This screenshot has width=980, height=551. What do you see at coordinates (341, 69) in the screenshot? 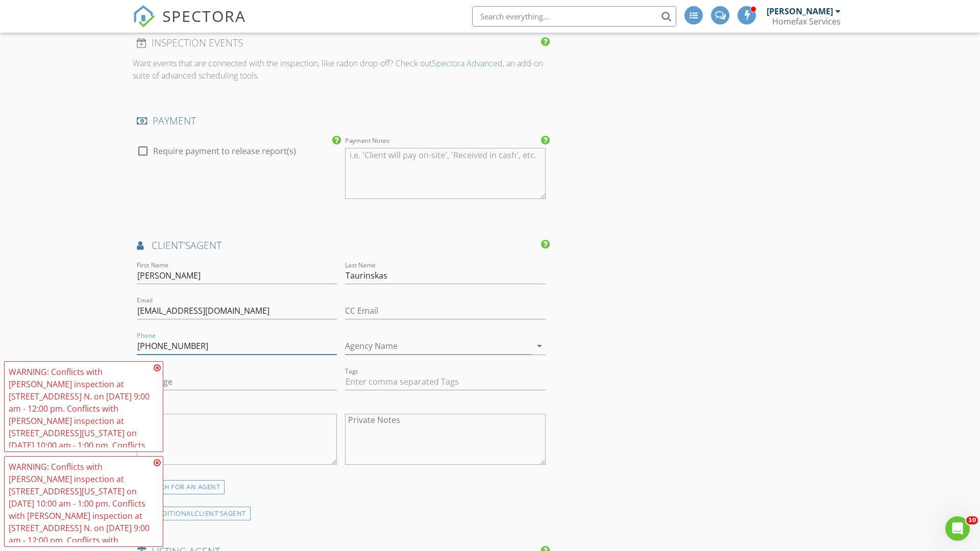
I see `p: Want events that are connected with the inspection, like radon drop-off? Check out , an add-on su...` at bounding box center [341, 69].